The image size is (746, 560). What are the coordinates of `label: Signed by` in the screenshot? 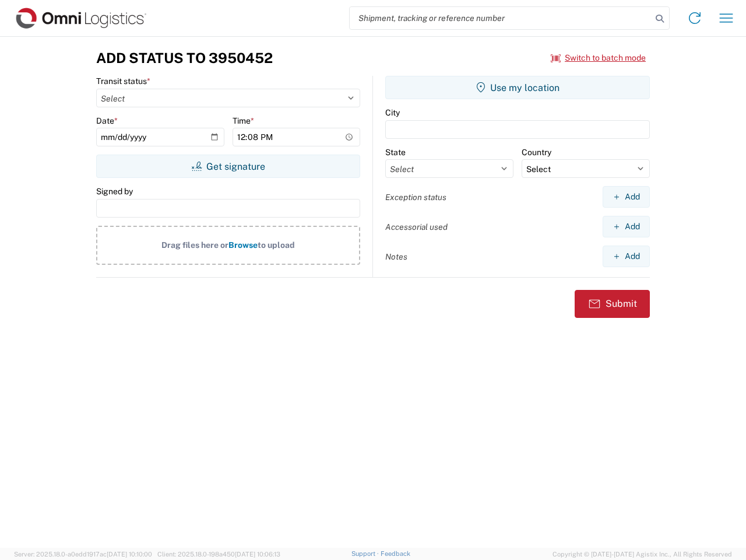 It's located at (114, 192).